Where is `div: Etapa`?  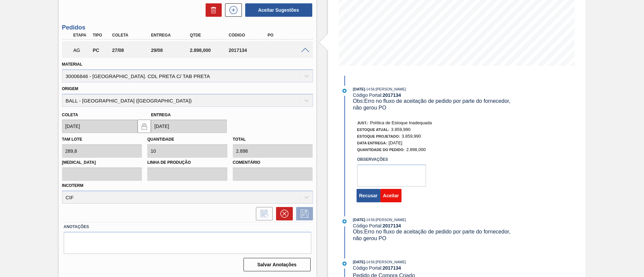 div: Etapa is located at coordinates (82, 35).